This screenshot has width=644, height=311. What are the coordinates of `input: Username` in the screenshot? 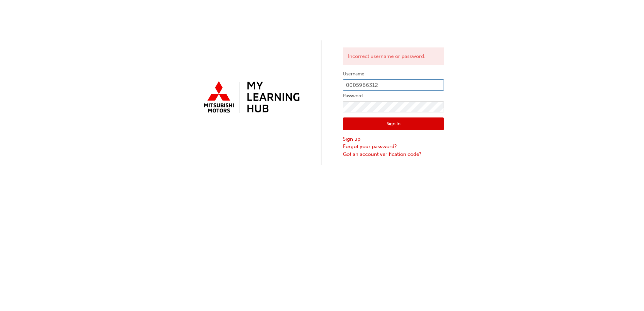 It's located at (393, 85).